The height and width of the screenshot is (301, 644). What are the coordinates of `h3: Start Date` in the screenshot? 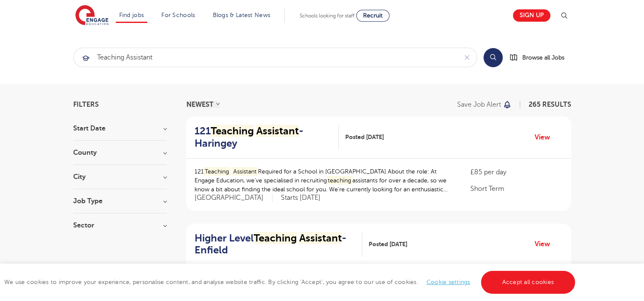 It's located at (120, 129).